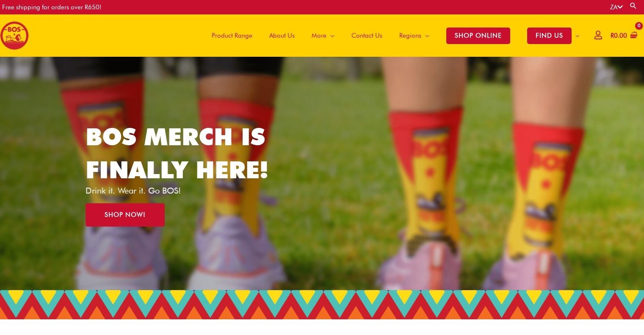  What do you see at coordinates (323, 36) in the screenshot?
I see `a: More` at bounding box center [323, 36].